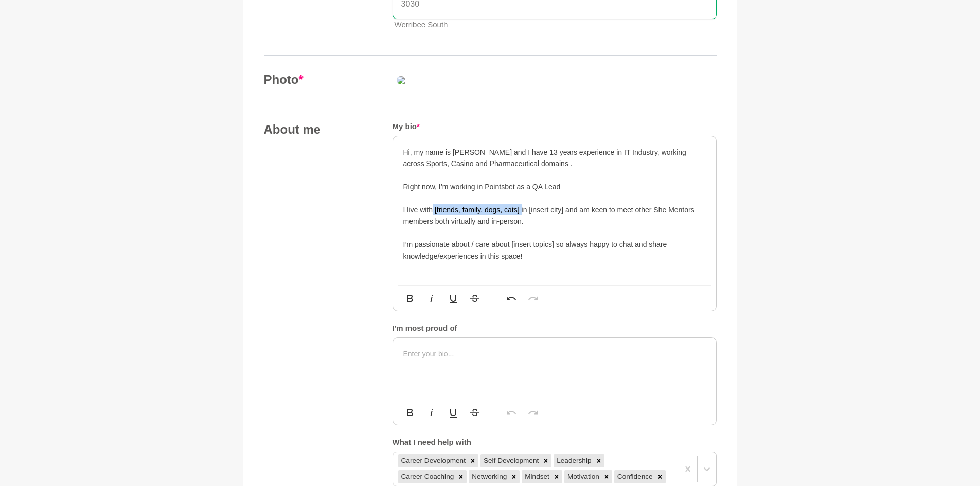  What do you see at coordinates (318, 79) in the screenshot?
I see `h4: Photo` at bounding box center [318, 79].